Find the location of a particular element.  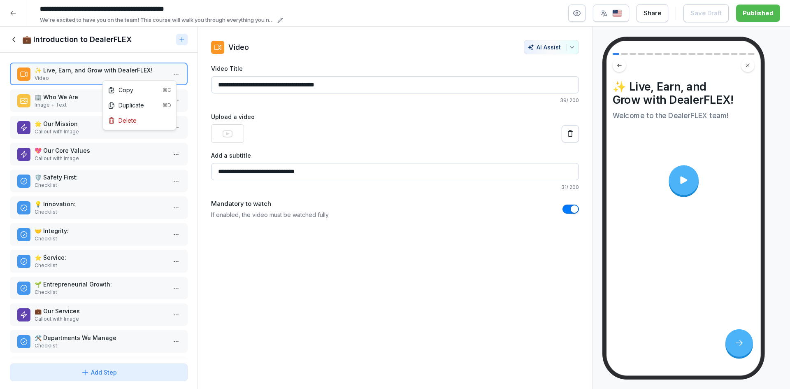

div: Delete is located at coordinates (122, 120).